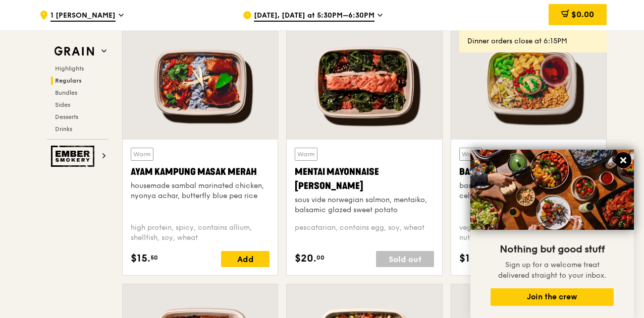 The height and width of the screenshot is (318, 644). I want to click on span: $14., so click(469, 258).